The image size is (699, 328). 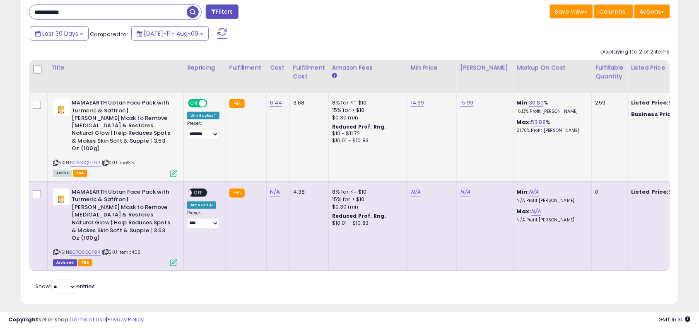 I want to click on div: 259, so click(x=609, y=103).